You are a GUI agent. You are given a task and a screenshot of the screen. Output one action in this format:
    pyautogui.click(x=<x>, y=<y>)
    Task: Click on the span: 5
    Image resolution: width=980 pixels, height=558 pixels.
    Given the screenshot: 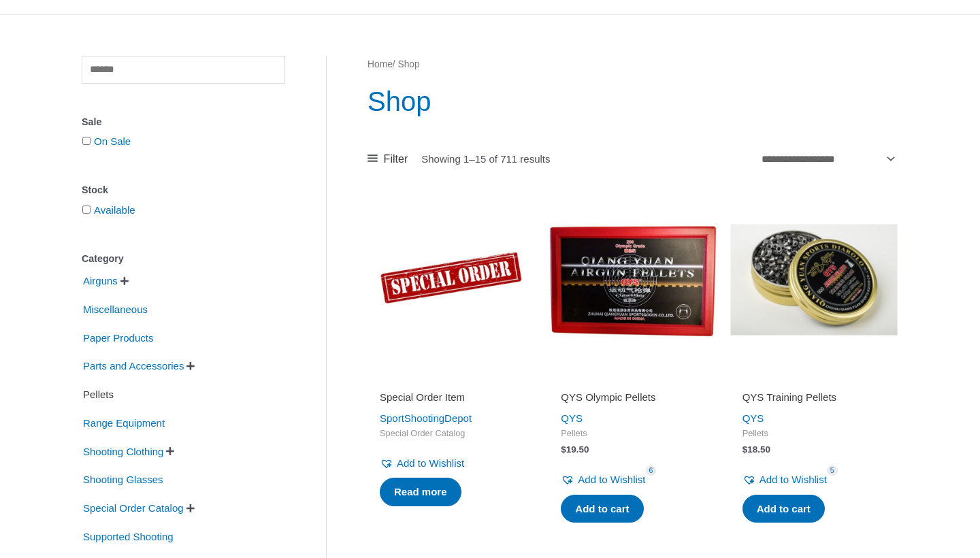 What is the action you would take?
    pyautogui.click(x=832, y=471)
    